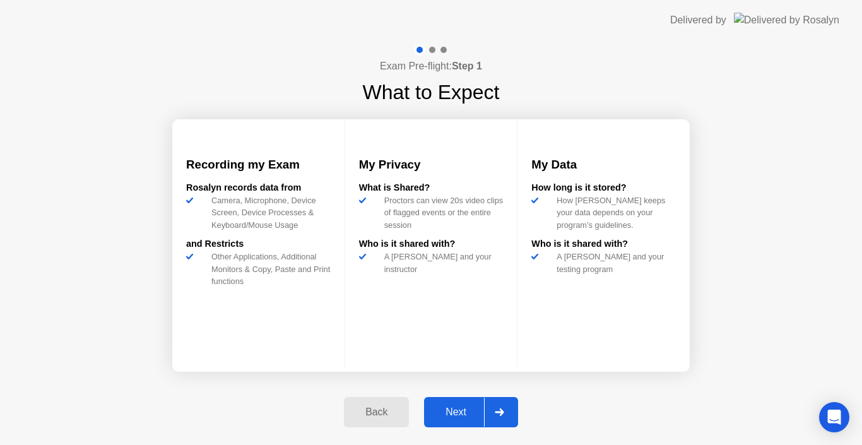  I want to click on div: and Restricts, so click(258, 244).